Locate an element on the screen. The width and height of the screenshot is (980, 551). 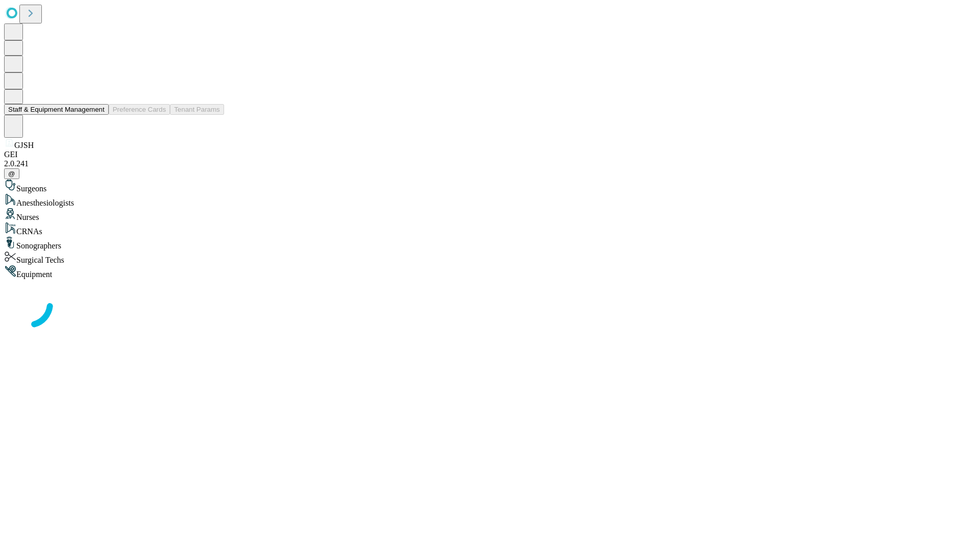
div: Surgeons is located at coordinates (490, 186).